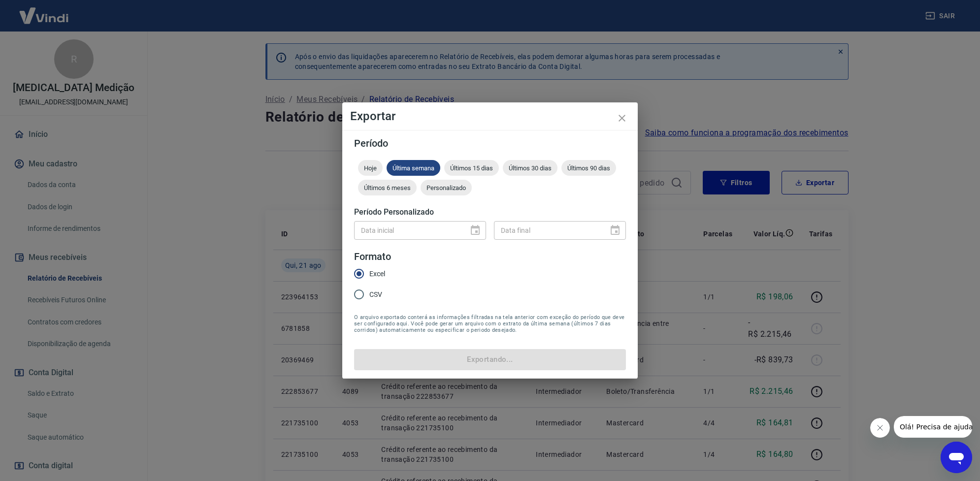 The height and width of the screenshot is (481, 980). I want to click on span: Hoje, so click(371, 168).